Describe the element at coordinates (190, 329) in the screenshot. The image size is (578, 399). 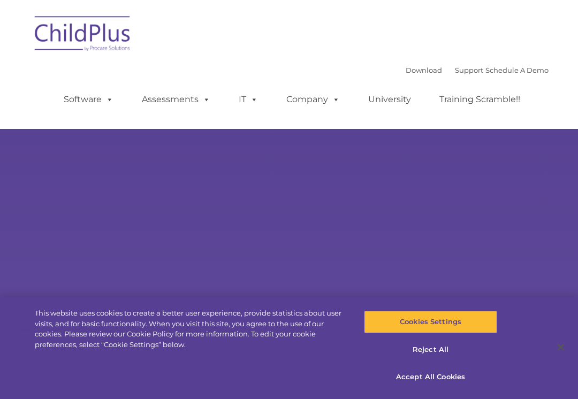
I see `div: This website uses cookies to create a better user experience, provide statistics about user visit...` at that location.